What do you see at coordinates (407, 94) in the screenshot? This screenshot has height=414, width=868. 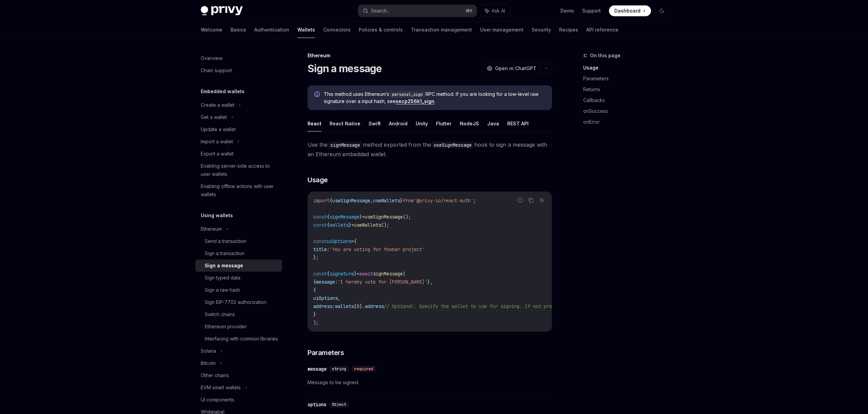 I see `code: personal_sign` at bounding box center [407, 94].